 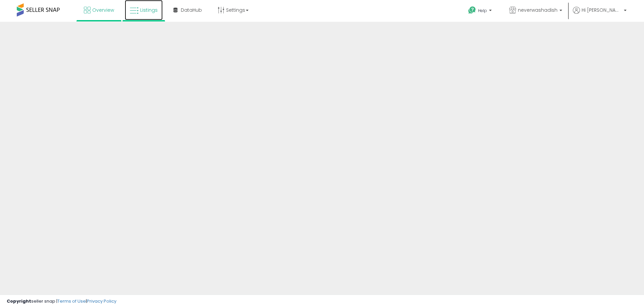 I want to click on i: Get Help, so click(x=472, y=10).